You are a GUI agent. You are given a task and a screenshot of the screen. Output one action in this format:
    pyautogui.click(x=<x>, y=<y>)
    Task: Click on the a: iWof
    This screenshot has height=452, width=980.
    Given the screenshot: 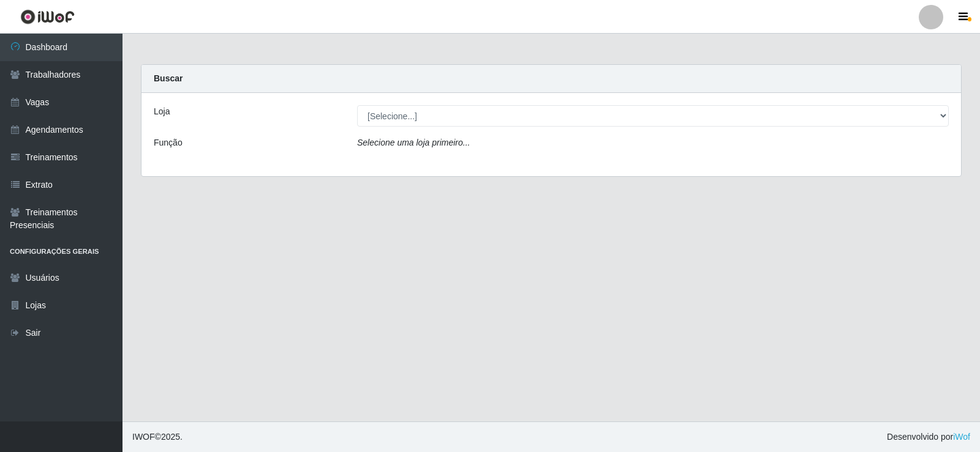 What is the action you would take?
    pyautogui.click(x=962, y=437)
    